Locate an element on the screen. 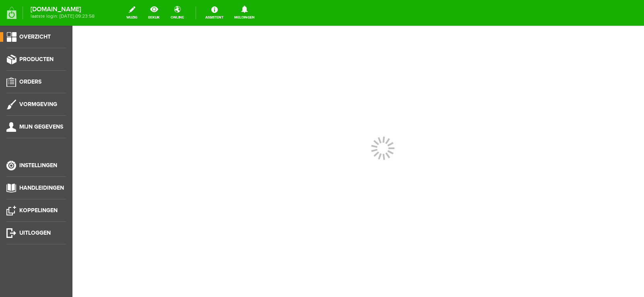  span: Handleidingen is located at coordinates (42, 188).